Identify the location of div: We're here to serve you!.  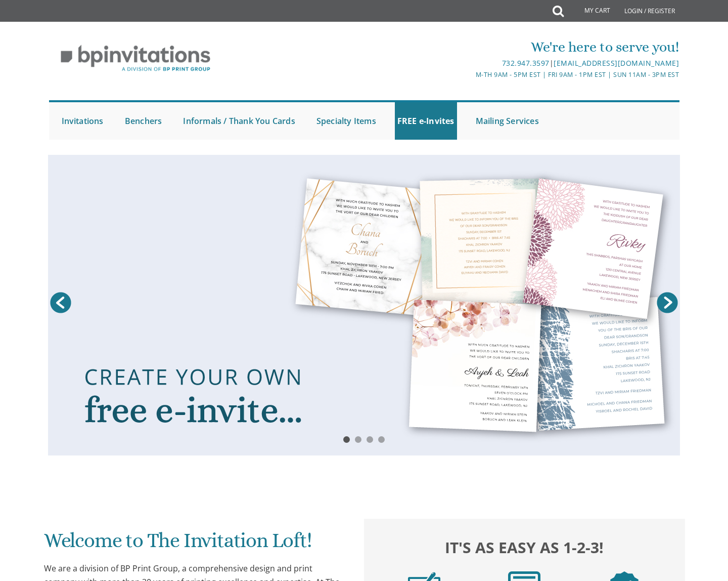
(469, 47).